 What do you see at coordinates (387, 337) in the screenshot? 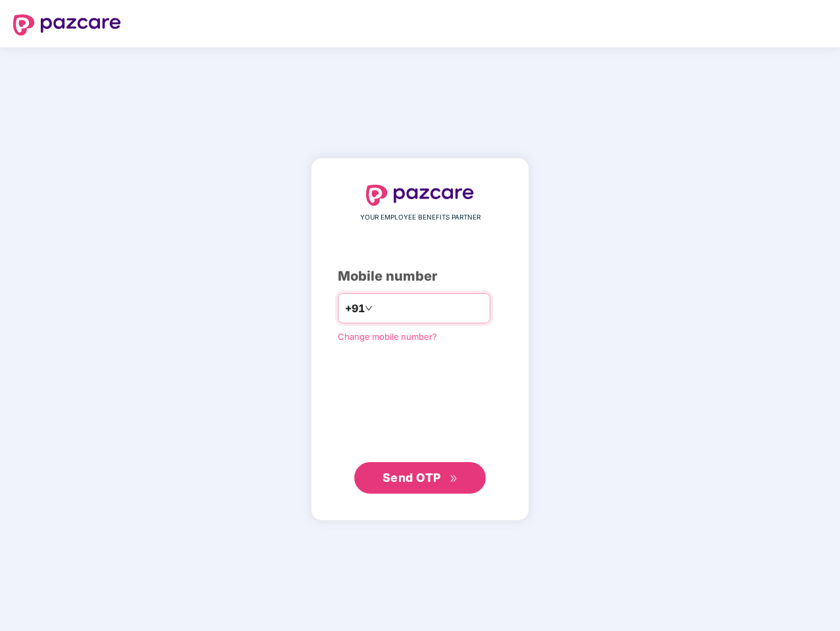
I see `a: Change mobile number?` at bounding box center [387, 337].